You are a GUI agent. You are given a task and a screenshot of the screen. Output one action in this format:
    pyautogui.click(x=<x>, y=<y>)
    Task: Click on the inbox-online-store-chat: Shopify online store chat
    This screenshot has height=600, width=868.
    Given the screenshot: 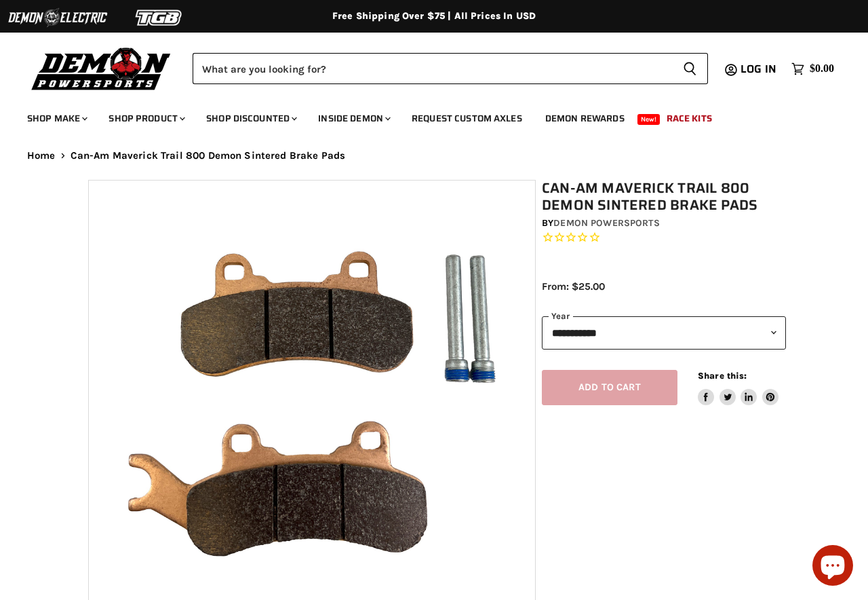 What is the action you would take?
    pyautogui.click(x=833, y=567)
    